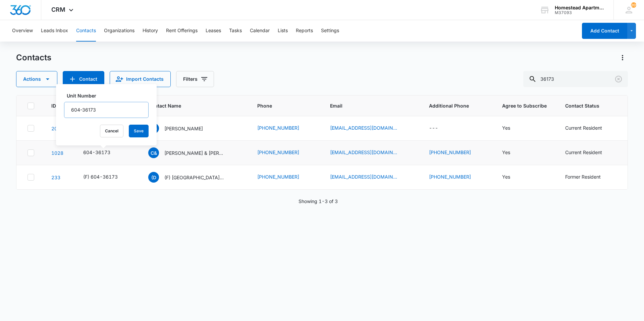  What do you see at coordinates (189, 105) in the screenshot?
I see `span: Contact Name` at bounding box center [189, 105].